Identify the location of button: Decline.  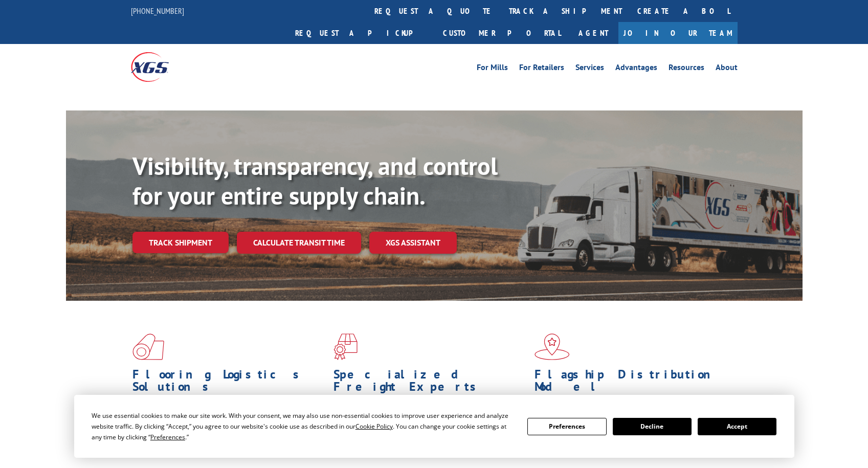
(652, 427).